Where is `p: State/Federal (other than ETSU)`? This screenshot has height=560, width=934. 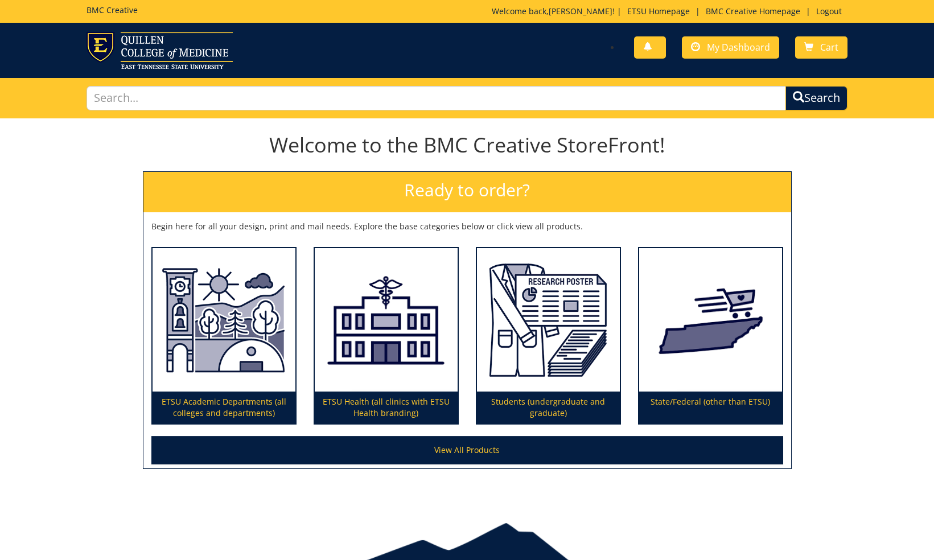 p: State/Federal (other than ETSU) is located at coordinates (711, 407).